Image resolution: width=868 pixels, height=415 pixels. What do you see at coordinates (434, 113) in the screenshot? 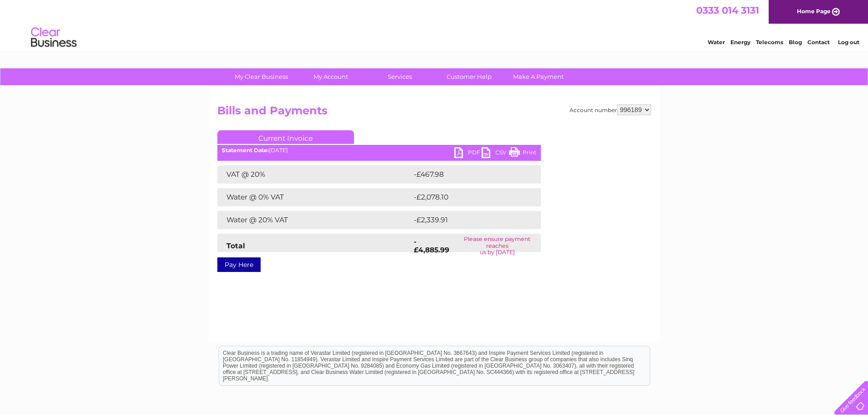
I see `h2: Bills and Payments` at bounding box center [434, 113].